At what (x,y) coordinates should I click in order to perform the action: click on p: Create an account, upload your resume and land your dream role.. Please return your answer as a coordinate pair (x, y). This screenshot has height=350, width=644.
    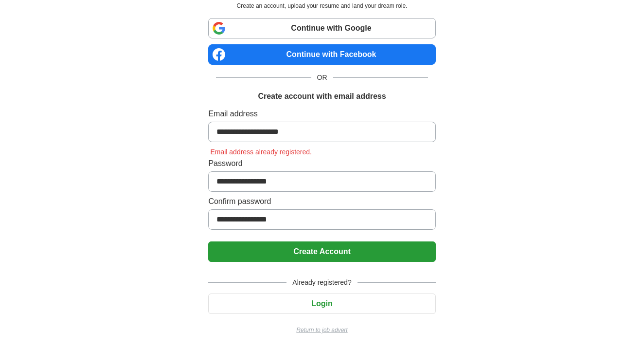
    Looking at the image, I should click on (322, 6).